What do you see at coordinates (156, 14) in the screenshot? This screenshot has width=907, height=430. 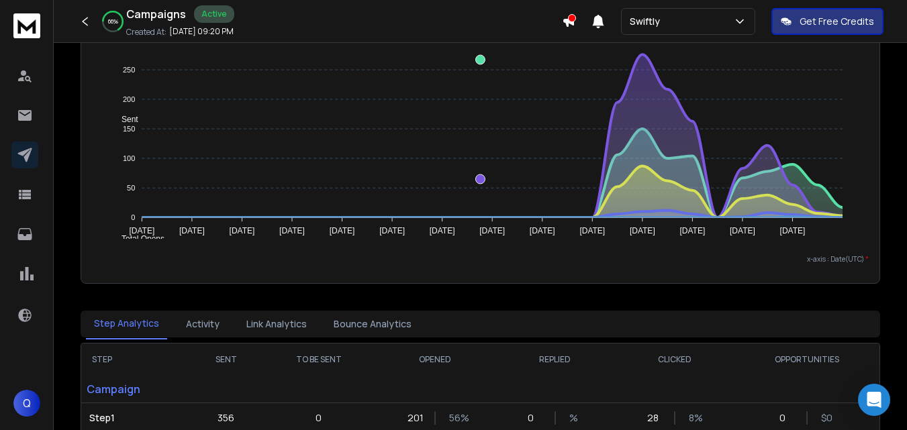 I see `h1: Campaigns` at bounding box center [156, 14].